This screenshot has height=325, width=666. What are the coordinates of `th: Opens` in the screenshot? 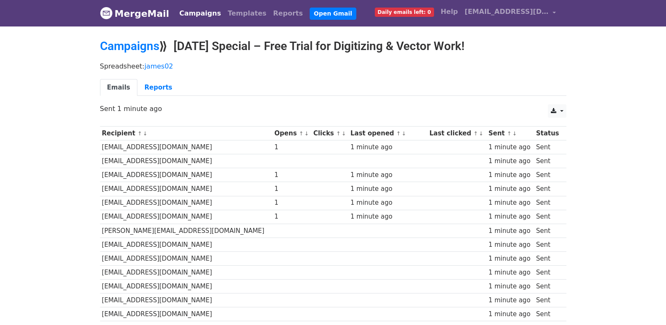 It's located at (292, 133).